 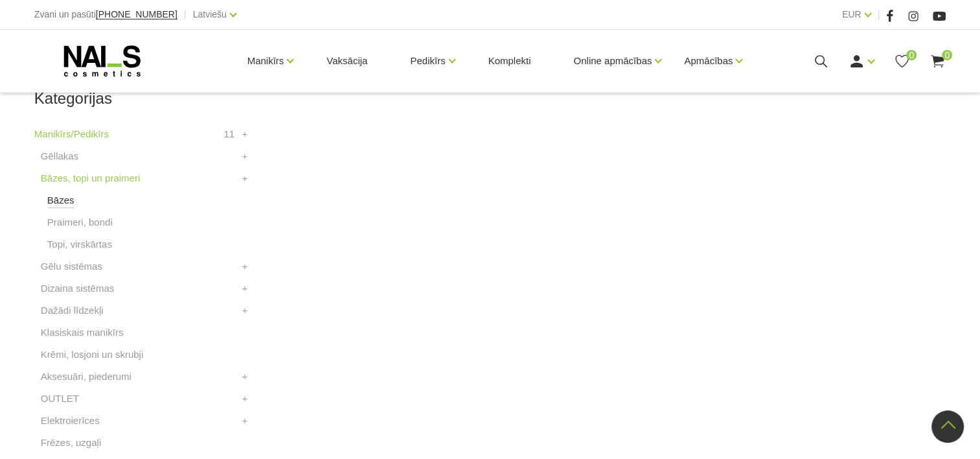 I want to click on a: Online apmācības, so click(x=612, y=61).